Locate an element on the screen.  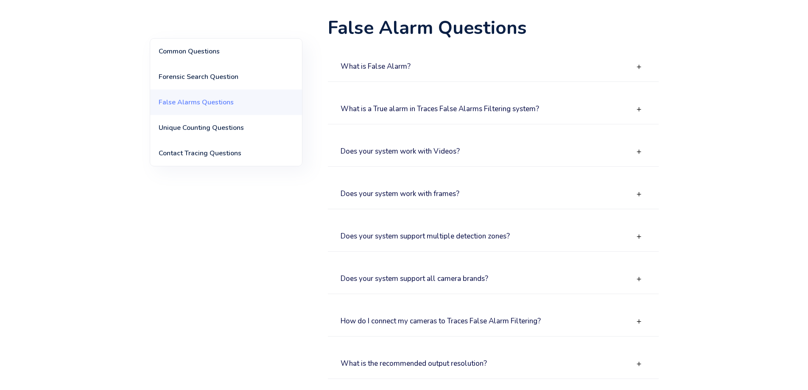
h3: Does your system work with frames? is located at coordinates (400, 194).